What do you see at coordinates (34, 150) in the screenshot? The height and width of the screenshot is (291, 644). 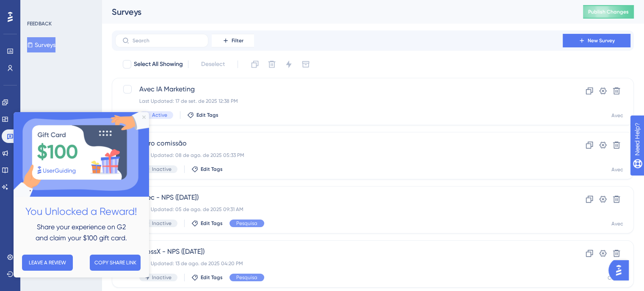 I see `button: LEAVE A REVIEW` at bounding box center [34, 150].